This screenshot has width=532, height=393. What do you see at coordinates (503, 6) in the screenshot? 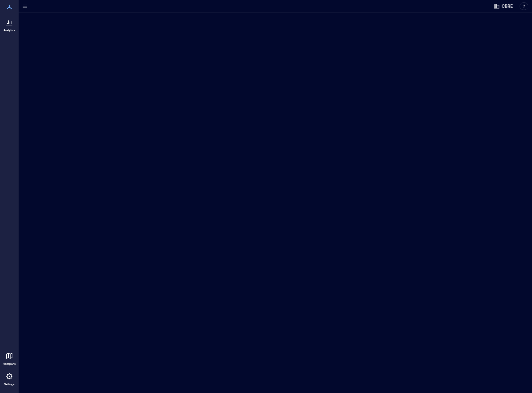
I see `button: CBRE` at bounding box center [503, 6].